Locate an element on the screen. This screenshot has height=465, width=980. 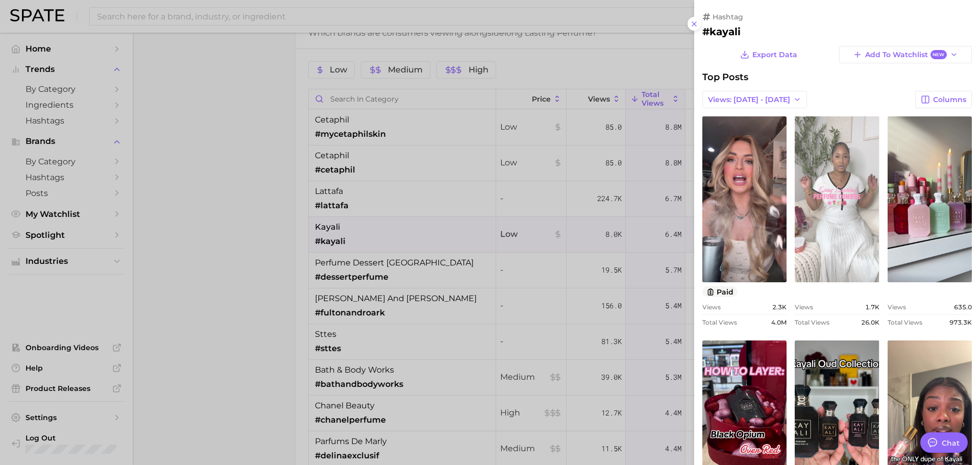
h2: #kayali is located at coordinates (837, 31).